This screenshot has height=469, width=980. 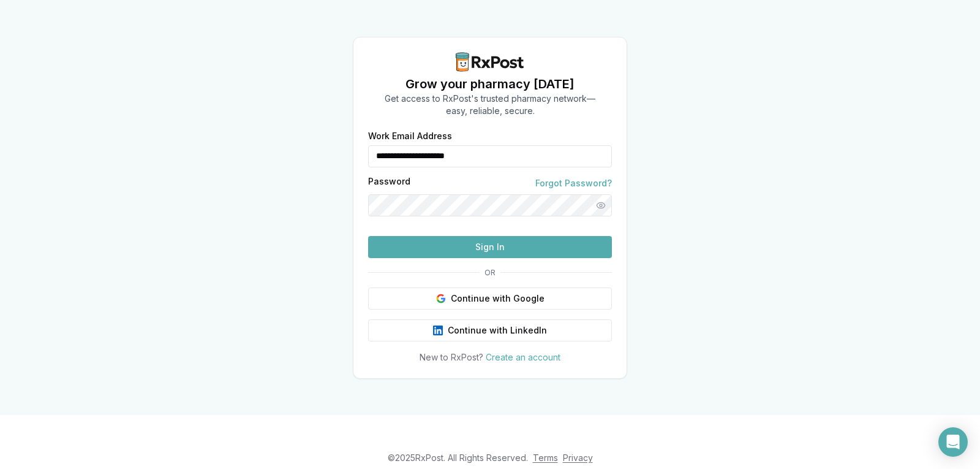 I want to click on button: Continue with Google, so click(x=490, y=298).